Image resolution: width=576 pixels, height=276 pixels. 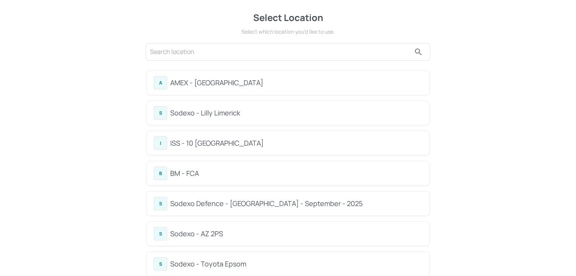 What do you see at coordinates (419, 52) in the screenshot?
I see `button: search` at bounding box center [419, 52].